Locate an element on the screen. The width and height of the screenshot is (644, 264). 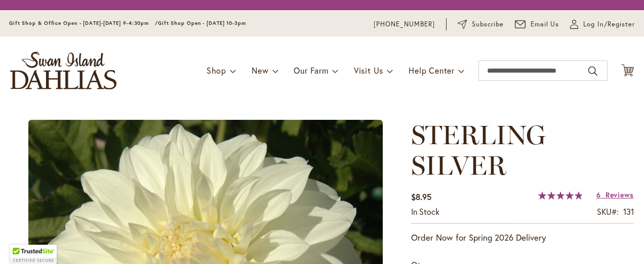
a: 6 Reviews is located at coordinates (615, 194).